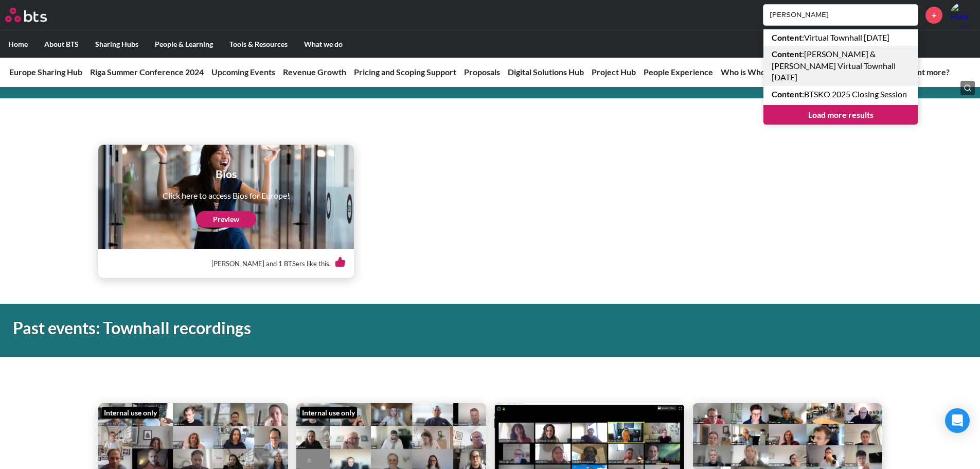 The image size is (980, 469). Describe the element at coordinates (957, 421) in the screenshot. I see `div: Open Intercom Messenger` at that location.